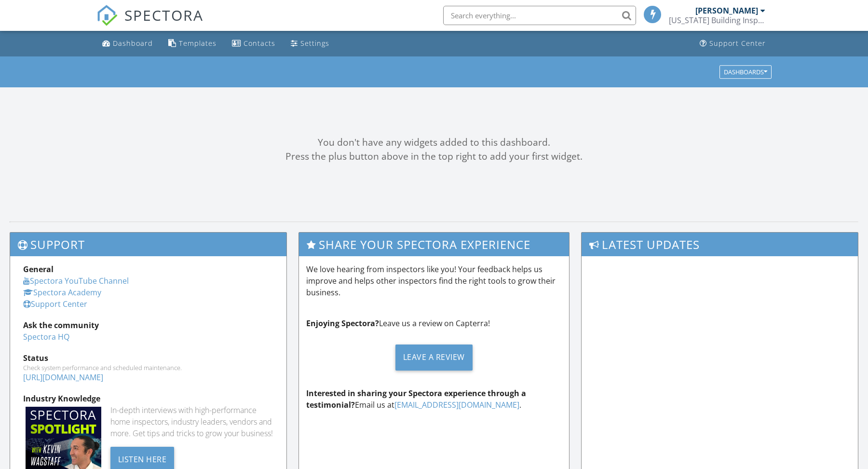  Describe the element at coordinates (746, 72) in the screenshot. I see `div: Dashboards` at that location.